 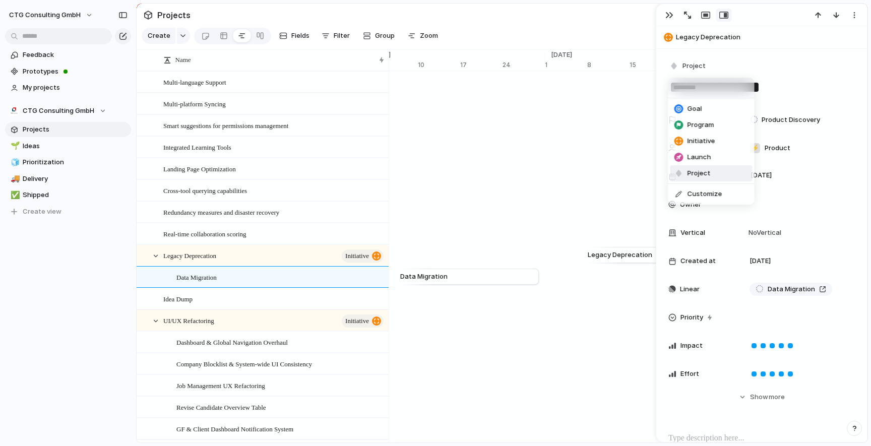 I want to click on span: Initiative, so click(x=701, y=141).